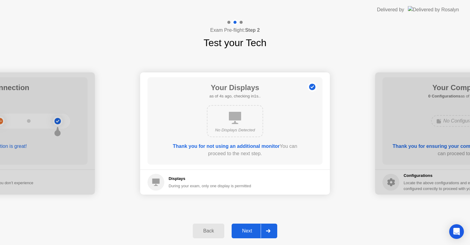  I want to click on h1: Your Displays, so click(234, 88).